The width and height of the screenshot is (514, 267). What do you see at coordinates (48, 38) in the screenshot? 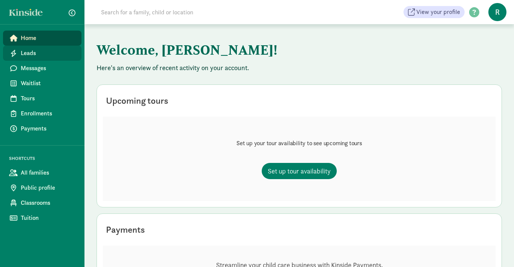
I see `span: Home` at bounding box center [48, 38].